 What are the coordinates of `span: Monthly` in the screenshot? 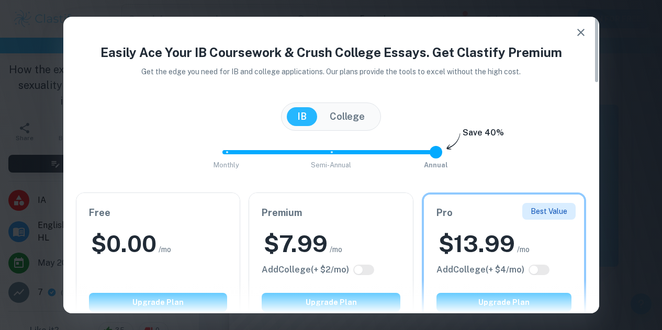 It's located at (226, 165).